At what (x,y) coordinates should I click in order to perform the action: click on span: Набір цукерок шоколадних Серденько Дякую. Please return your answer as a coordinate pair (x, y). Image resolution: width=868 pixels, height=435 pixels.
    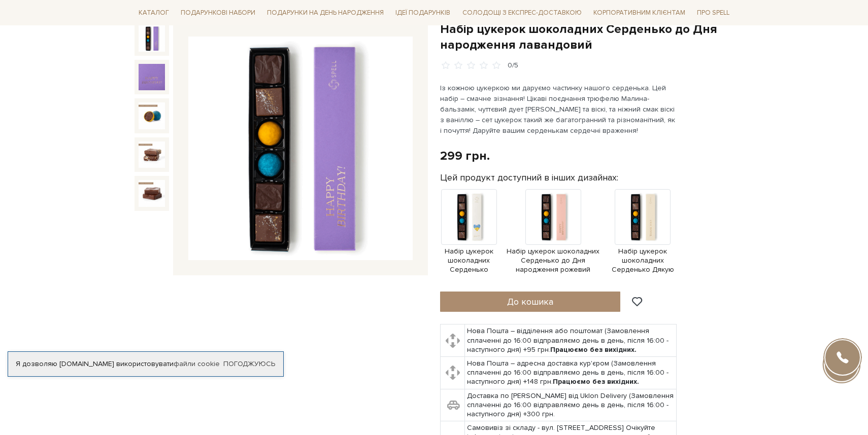
    Looking at the image, I should click on (642, 261).